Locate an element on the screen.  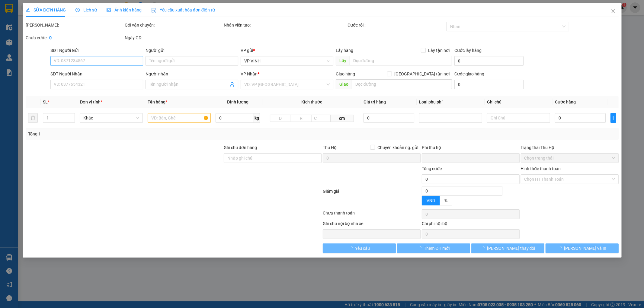
div: Gói vận chuyển: is located at coordinates (173, 25).